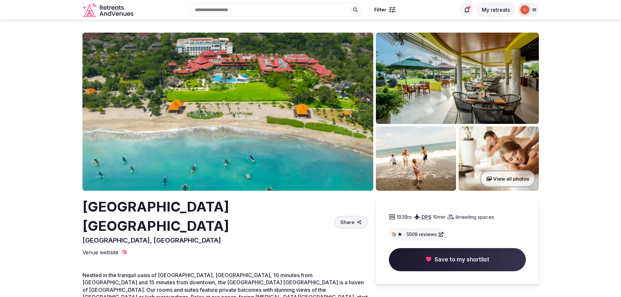 The width and height of the screenshot is (621, 297). What do you see at coordinates (105, 252) in the screenshot?
I see `a: Venue website` at bounding box center [105, 252].